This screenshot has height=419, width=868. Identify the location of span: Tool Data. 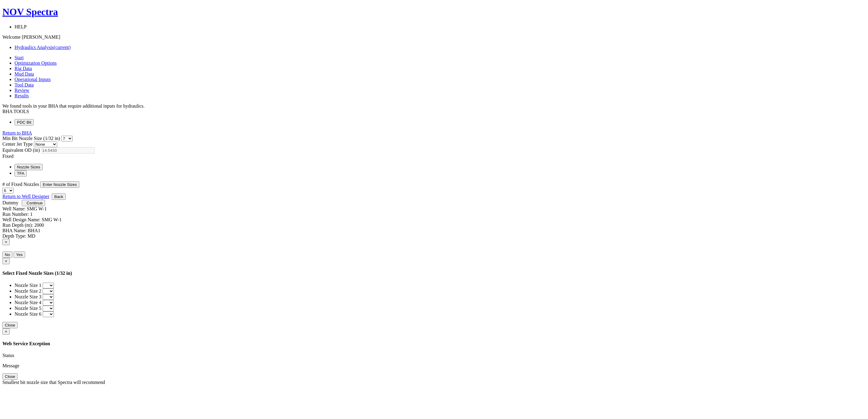
(24, 85).